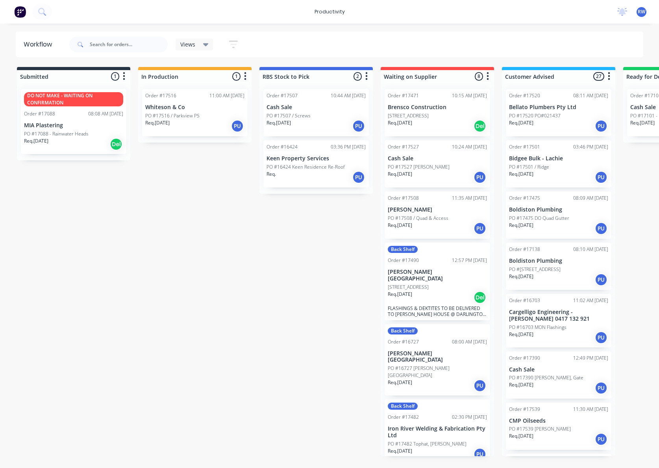  I want to click on div: Order #17516, so click(161, 96).